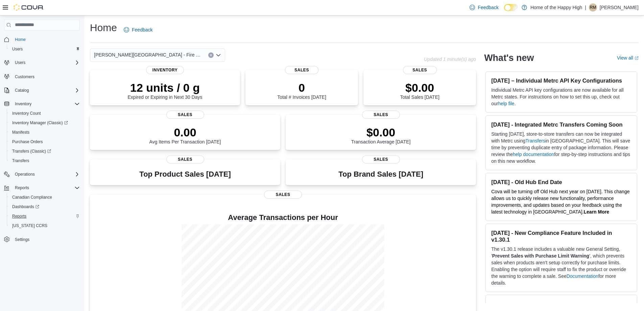 The width and height of the screenshot is (644, 311). What do you see at coordinates (540, 256) in the screenshot?
I see `strong: Prevent Sales with Purchase Limit Warning` at bounding box center [540, 256].